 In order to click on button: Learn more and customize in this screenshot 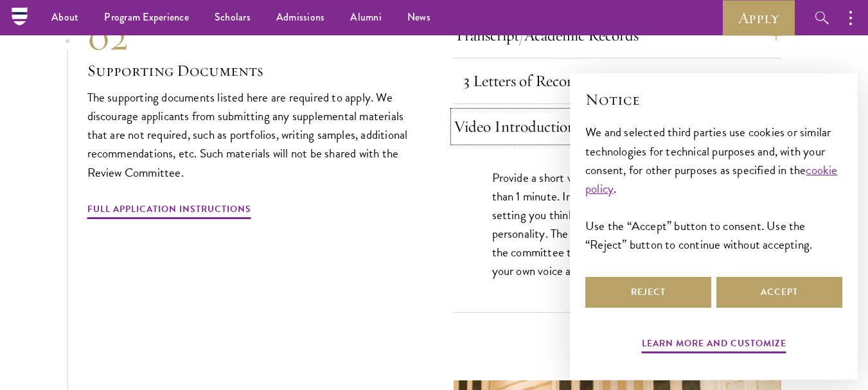, I will do `click(714, 345)`.